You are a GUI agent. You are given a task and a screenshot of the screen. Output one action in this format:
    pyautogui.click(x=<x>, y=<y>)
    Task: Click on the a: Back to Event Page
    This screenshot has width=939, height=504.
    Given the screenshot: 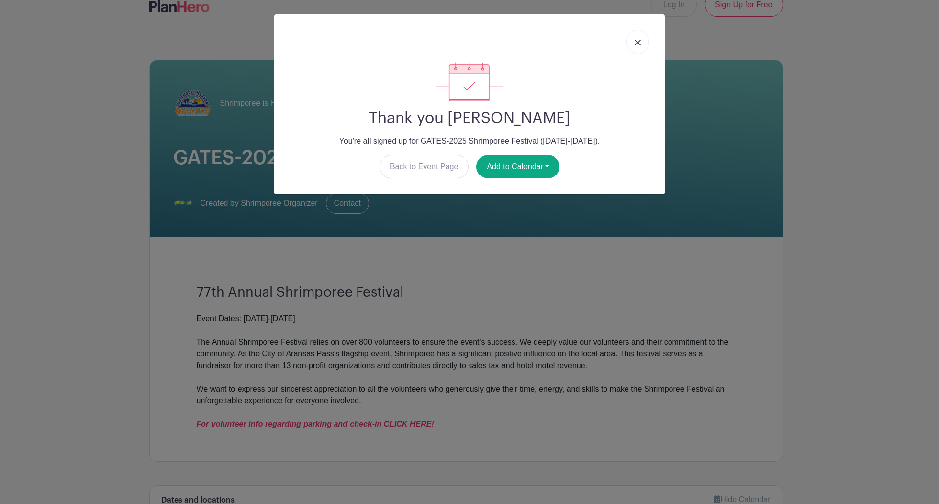 What is the action you would take?
    pyautogui.click(x=424, y=167)
    